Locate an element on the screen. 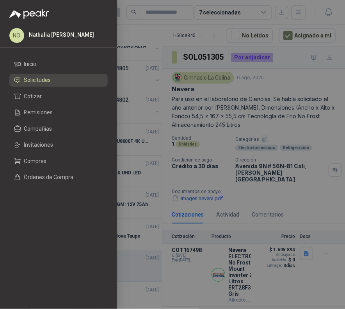 The image size is (345, 309). a: Solicitudes is located at coordinates (59, 80).